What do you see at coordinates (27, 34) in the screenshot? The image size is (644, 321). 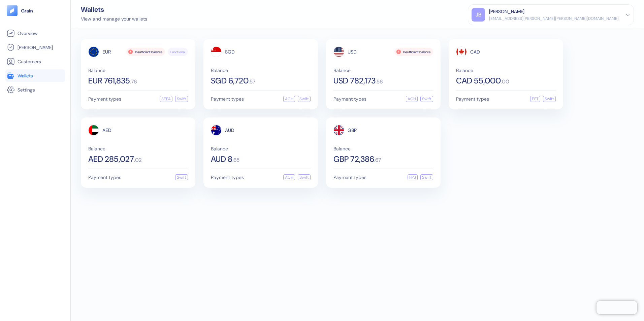 I see `span: Overview` at bounding box center [27, 34].